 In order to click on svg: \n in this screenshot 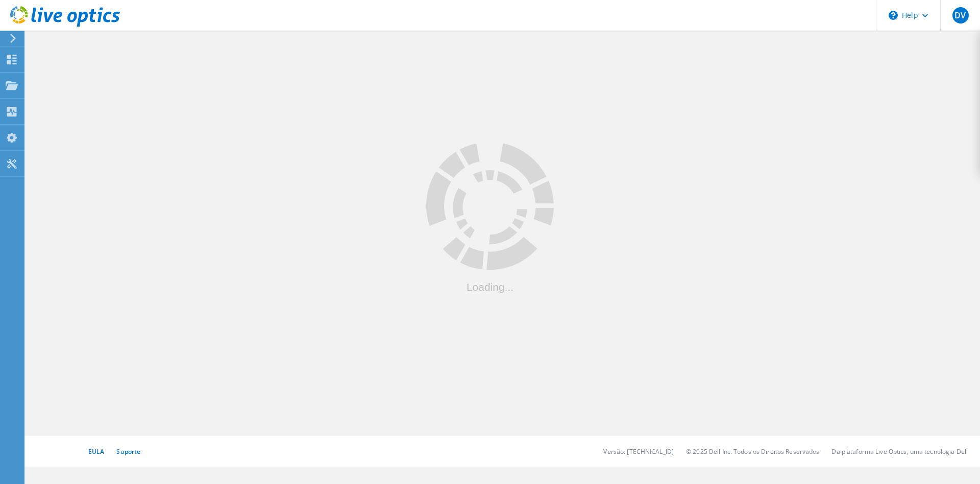, I will do `click(893, 15)`.